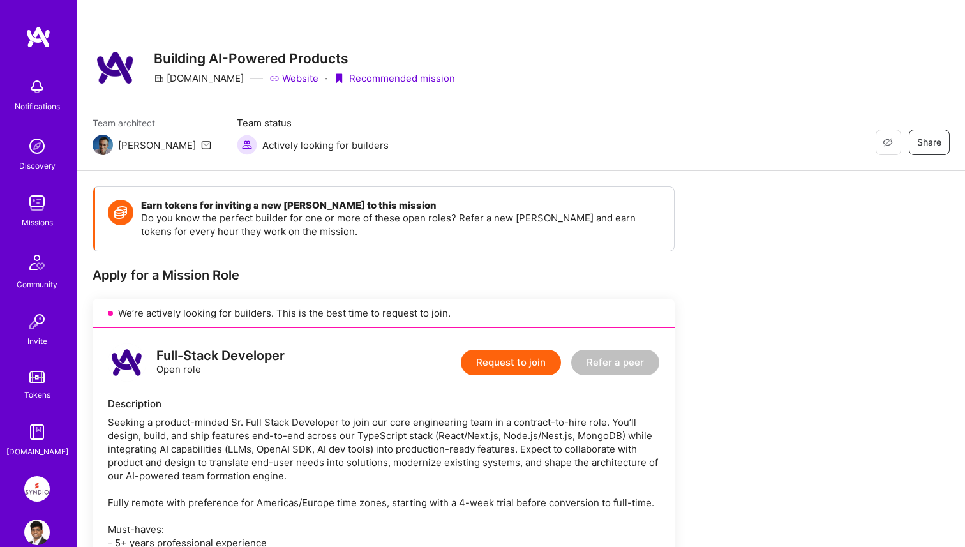 The height and width of the screenshot is (547, 965). Describe the element at coordinates (116, 68) in the screenshot. I see `img: Company Logo` at that location.